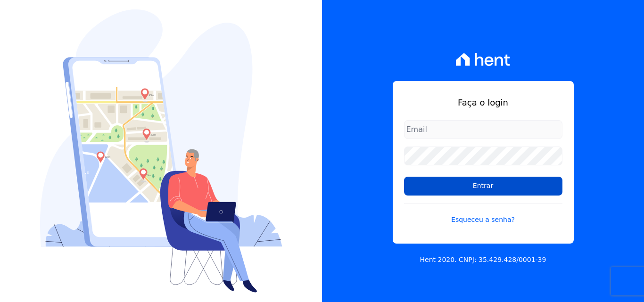  Describe the element at coordinates (483, 259) in the screenshot. I see `p: Hent 2020. CNPJ: 35.429.428/0001-39` at that location.